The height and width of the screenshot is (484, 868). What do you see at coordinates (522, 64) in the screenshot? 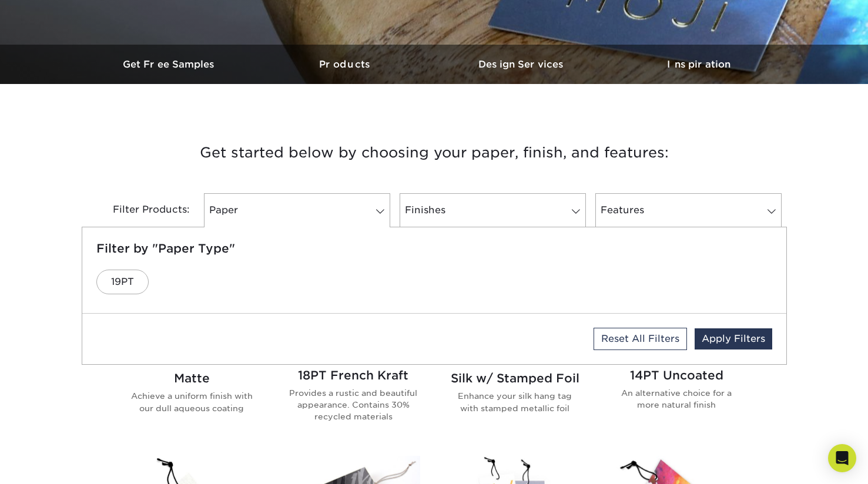
I see `h3: Design Services` at bounding box center [522, 64].